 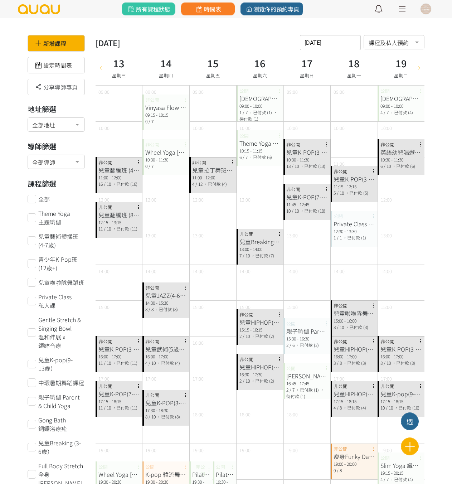 I want to click on span: ，待付款 (1), so click(x=305, y=392).